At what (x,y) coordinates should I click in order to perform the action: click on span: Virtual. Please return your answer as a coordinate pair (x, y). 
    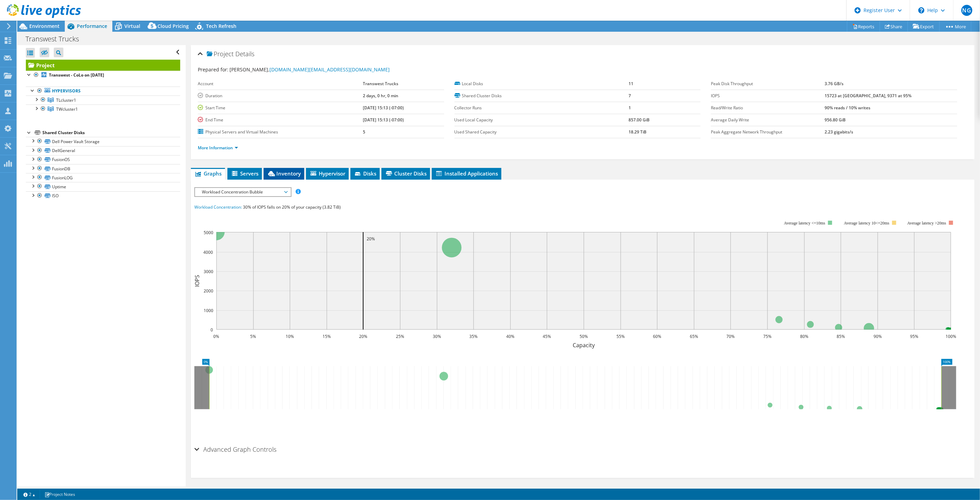
    Looking at the image, I should click on (133, 26).